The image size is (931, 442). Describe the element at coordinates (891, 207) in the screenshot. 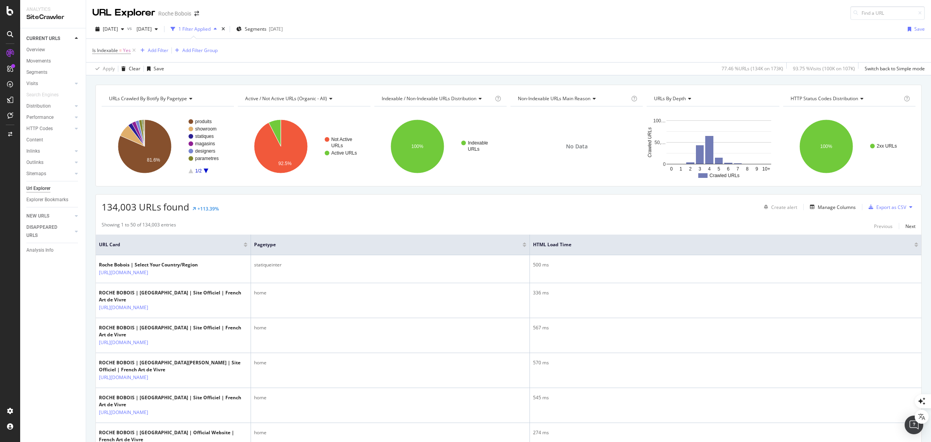

I see `div: Export as CSV` at that location.